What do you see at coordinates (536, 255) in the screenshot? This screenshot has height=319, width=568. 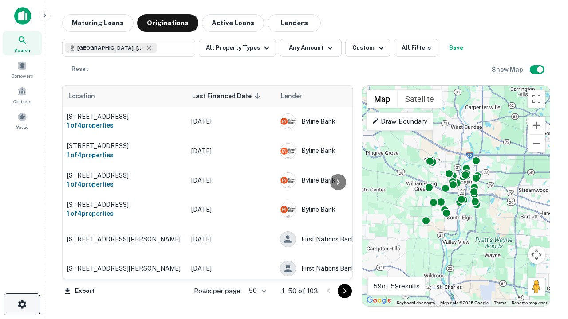 I see `button: Map camera controls` at bounding box center [536, 255].